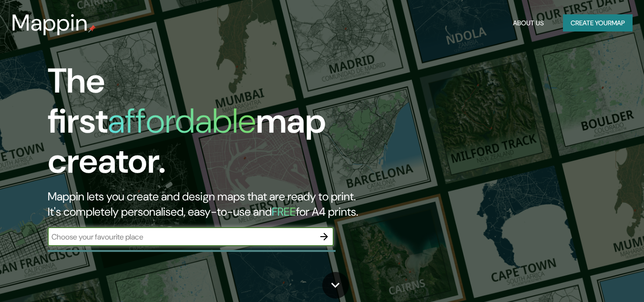 The height and width of the screenshot is (302, 644). I want to click on button: Create yourmap, so click(598, 23).